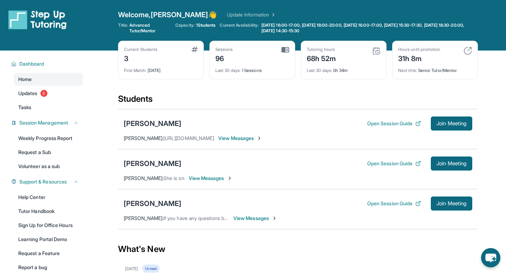  Describe the element at coordinates (43, 182) in the screenshot. I see `span: Support & Resources` at that location.